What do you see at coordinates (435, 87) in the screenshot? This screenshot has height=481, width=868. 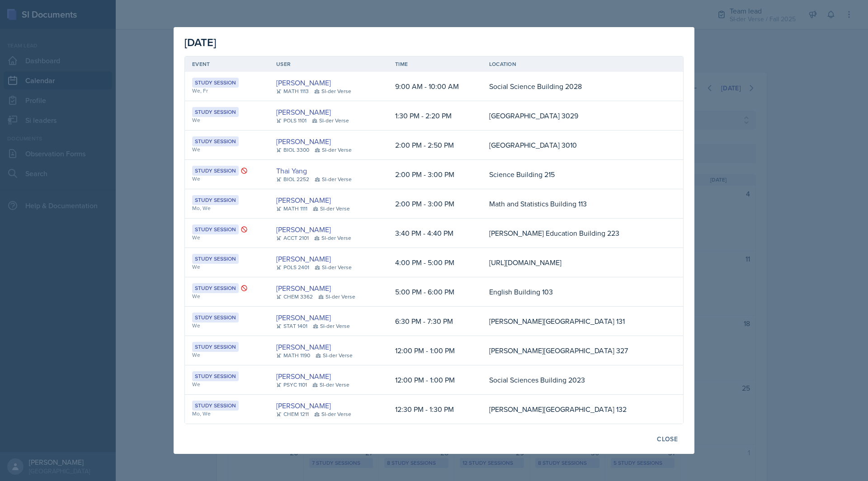 I see `td: 9:00 AM - 10:00 AM` at bounding box center [435, 87].